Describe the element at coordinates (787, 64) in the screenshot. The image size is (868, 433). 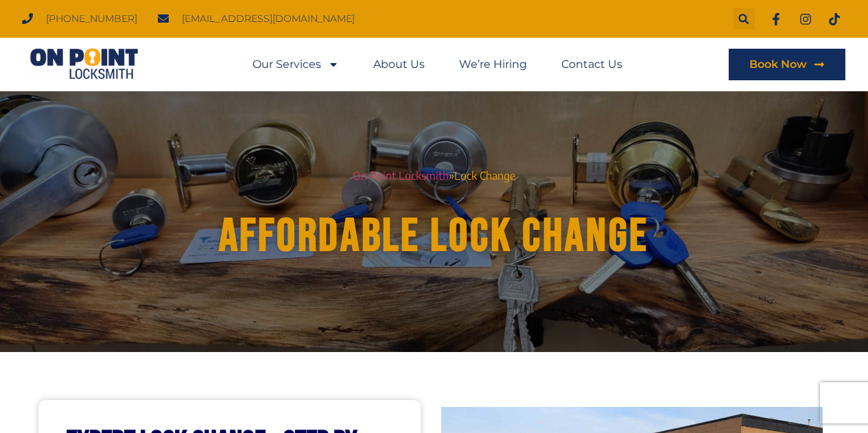
I see `a: Book Now` at that location.